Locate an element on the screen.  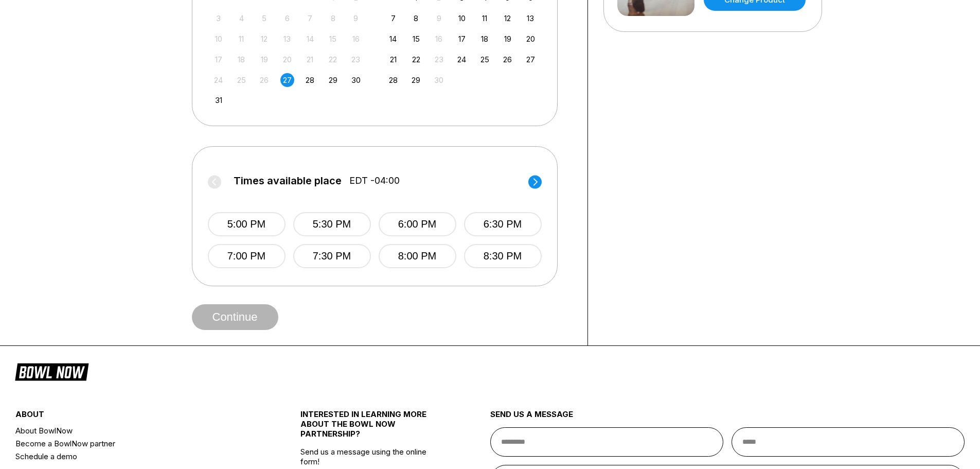
div: Not available Tuesday, September 16th, 2025 is located at coordinates (439, 39).